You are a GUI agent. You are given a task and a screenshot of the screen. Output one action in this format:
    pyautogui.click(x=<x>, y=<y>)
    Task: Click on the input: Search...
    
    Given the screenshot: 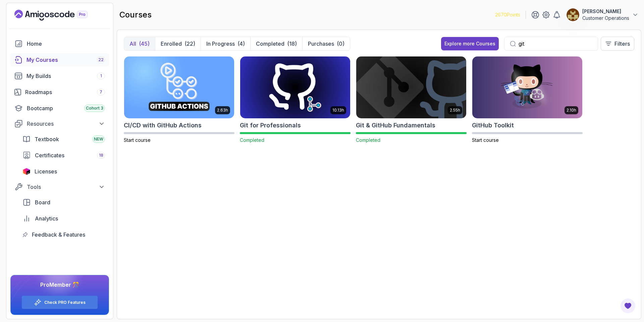 What is the action you would take?
    pyautogui.click(x=555, y=43)
    